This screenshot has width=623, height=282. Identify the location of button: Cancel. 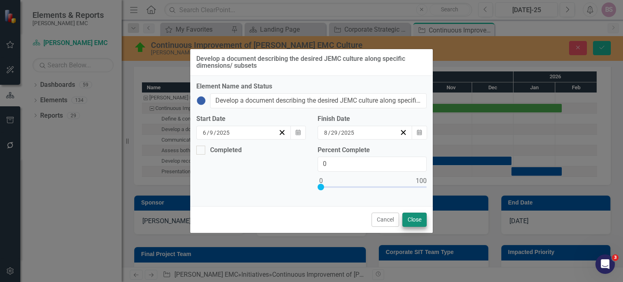
(386, 220).